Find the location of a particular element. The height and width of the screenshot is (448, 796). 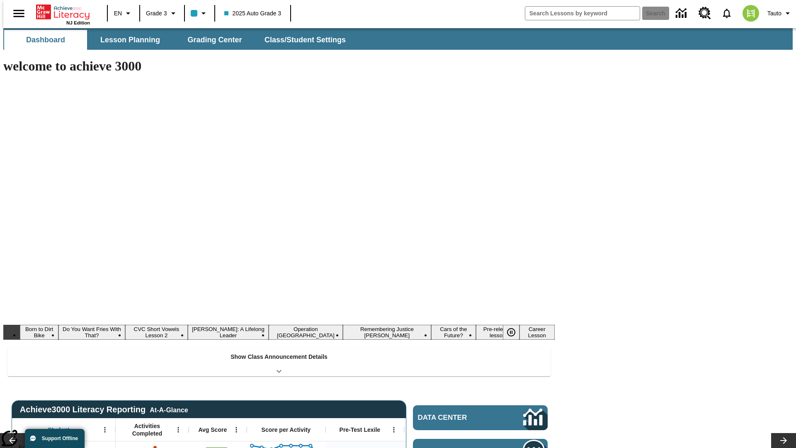

button: Grade: Grade 3, Select a grade is located at coordinates (162, 13).